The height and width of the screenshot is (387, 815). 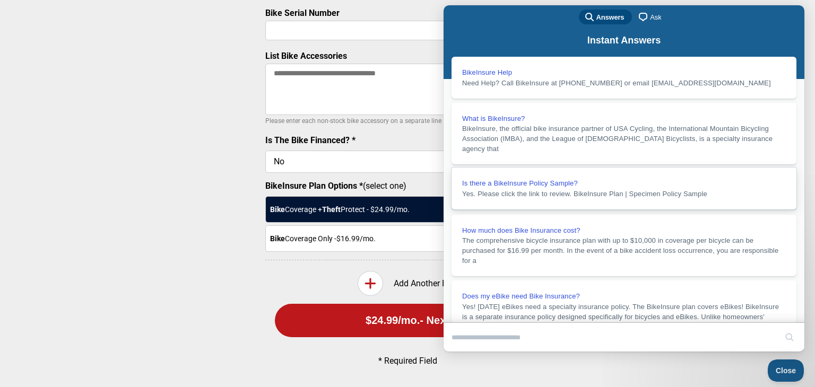 I want to click on button: $24.99/mo.- Next, so click(x=407, y=320).